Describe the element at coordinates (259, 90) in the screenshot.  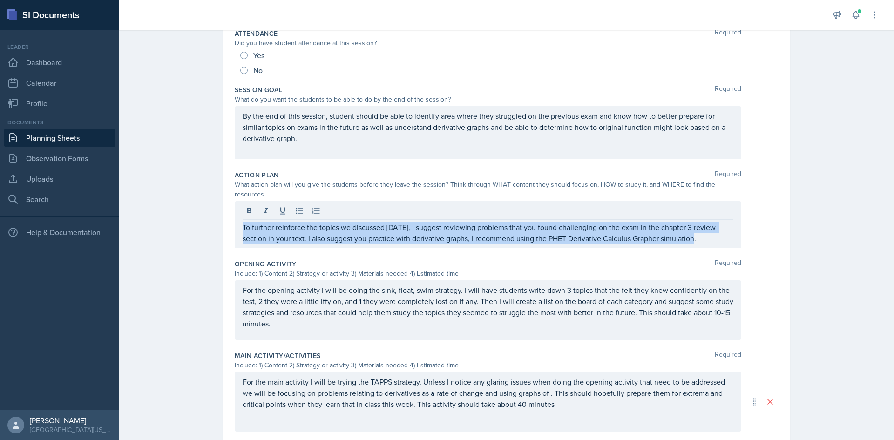
I see `label: Session Goal` at that location.